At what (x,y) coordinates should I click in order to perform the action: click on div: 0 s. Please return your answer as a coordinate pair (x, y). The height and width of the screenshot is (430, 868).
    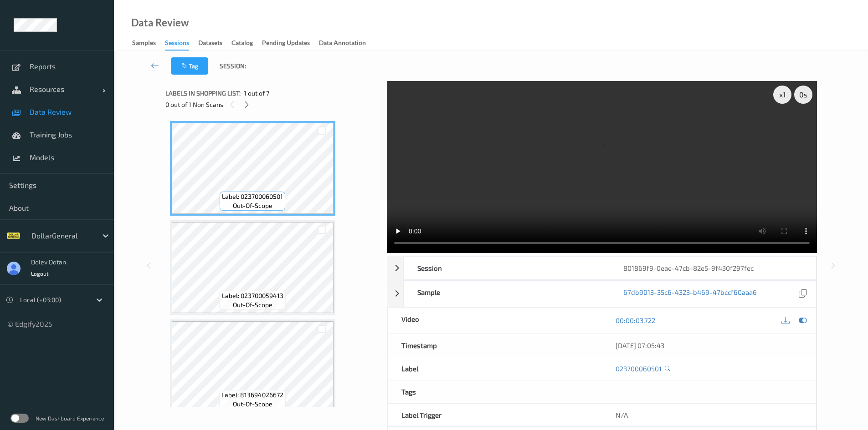
    Looking at the image, I should click on (803, 95).